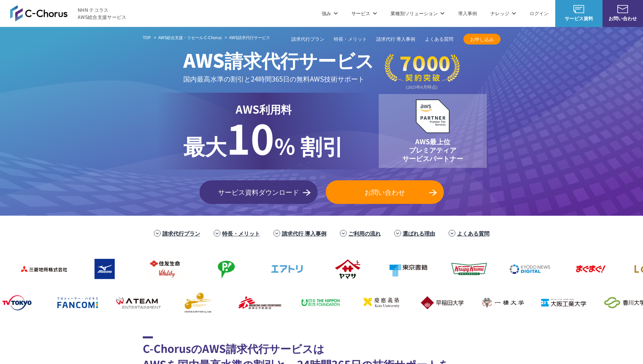 This screenshot has height=364, width=643. I want to click on span: サービス資料ダウンロード, so click(259, 192).